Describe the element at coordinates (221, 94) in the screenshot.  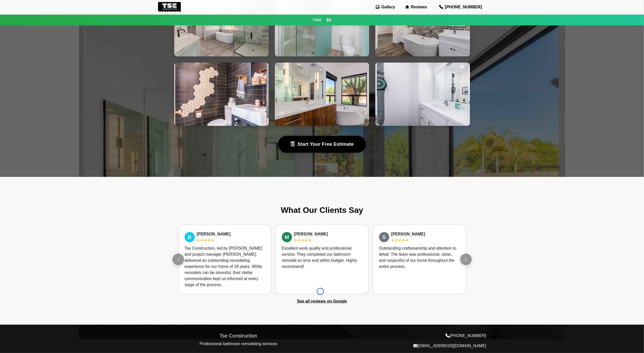
I see `img: Emile Zola Bathroom Remodel` at that location.